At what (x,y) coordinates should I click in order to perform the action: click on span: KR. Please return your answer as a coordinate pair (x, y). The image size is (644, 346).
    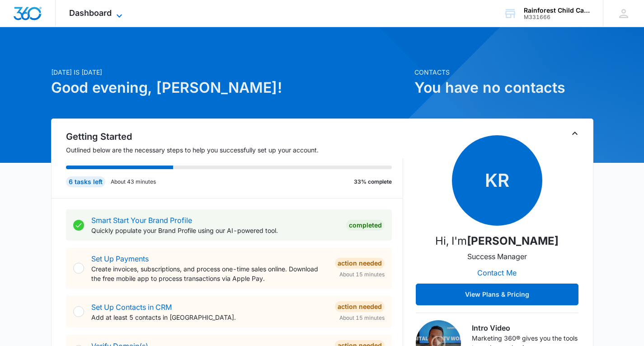
    Looking at the image, I should click on (497, 180).